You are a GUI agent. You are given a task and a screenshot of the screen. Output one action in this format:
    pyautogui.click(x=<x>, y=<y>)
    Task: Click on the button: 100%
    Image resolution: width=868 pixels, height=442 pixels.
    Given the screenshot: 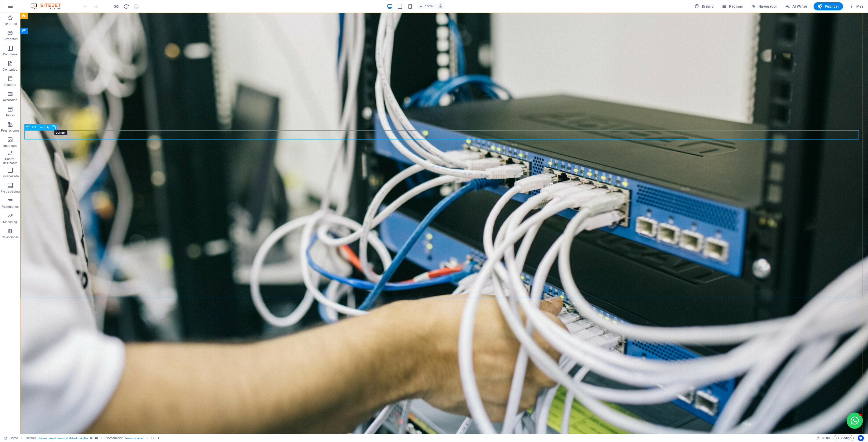 What is the action you would take?
    pyautogui.click(x=426, y=6)
    